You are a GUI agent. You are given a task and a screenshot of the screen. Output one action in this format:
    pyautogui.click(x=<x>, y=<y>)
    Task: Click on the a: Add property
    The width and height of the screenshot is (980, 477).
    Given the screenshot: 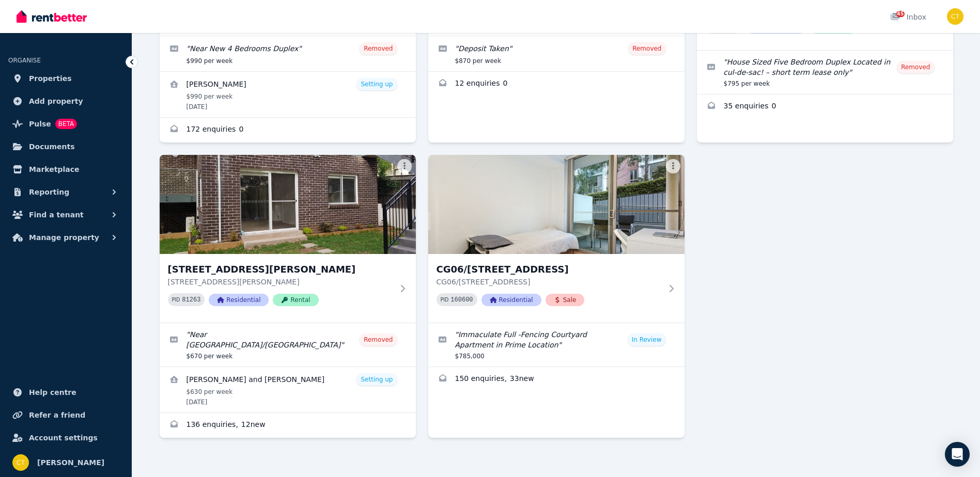 What is the action you would take?
    pyautogui.click(x=66, y=101)
    